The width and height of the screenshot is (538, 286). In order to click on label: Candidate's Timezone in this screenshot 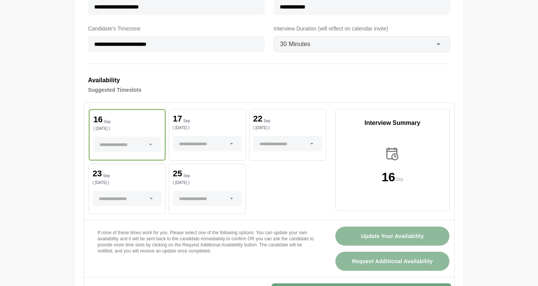, I will do `click(177, 29)`.